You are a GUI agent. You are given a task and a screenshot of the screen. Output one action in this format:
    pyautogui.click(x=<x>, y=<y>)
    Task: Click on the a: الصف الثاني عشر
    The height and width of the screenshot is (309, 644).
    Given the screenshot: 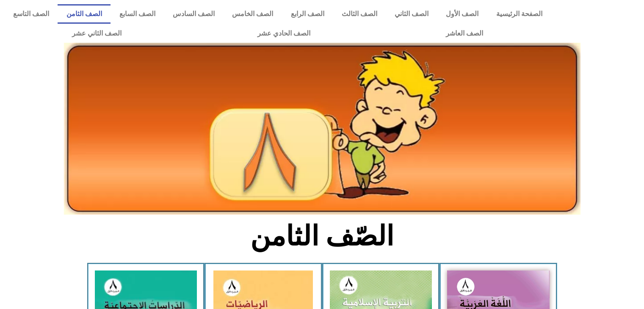 What is the action you would take?
    pyautogui.click(x=97, y=34)
    